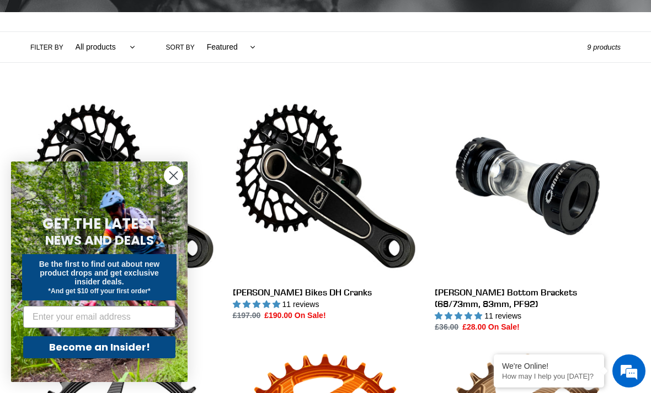 The width and height of the screenshot is (651, 393). What do you see at coordinates (603, 47) in the screenshot?
I see `span: 9 products` at bounding box center [603, 47].